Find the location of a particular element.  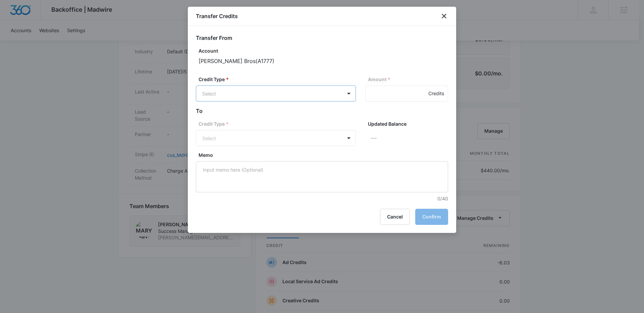

button: Cancel is located at coordinates (395, 217).